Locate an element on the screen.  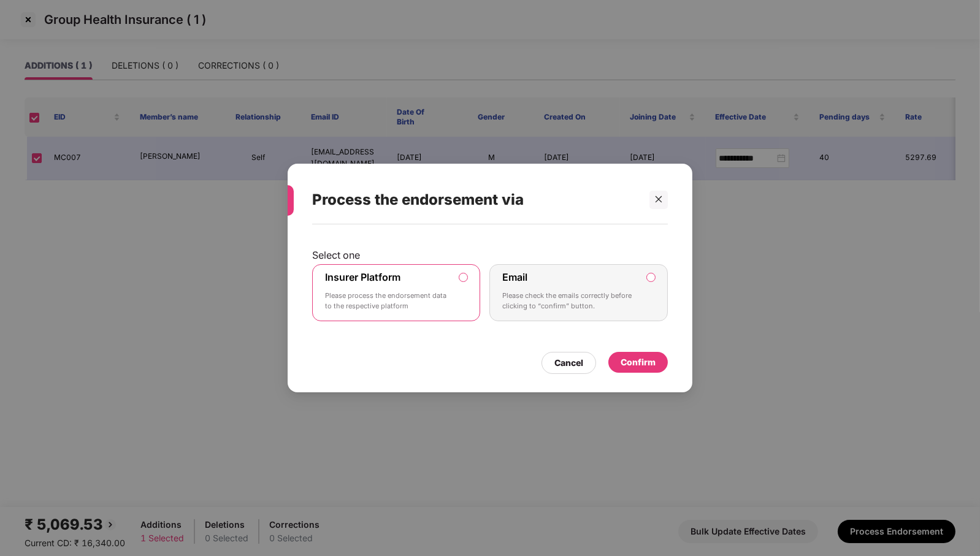
div: Cancel is located at coordinates (569, 362).